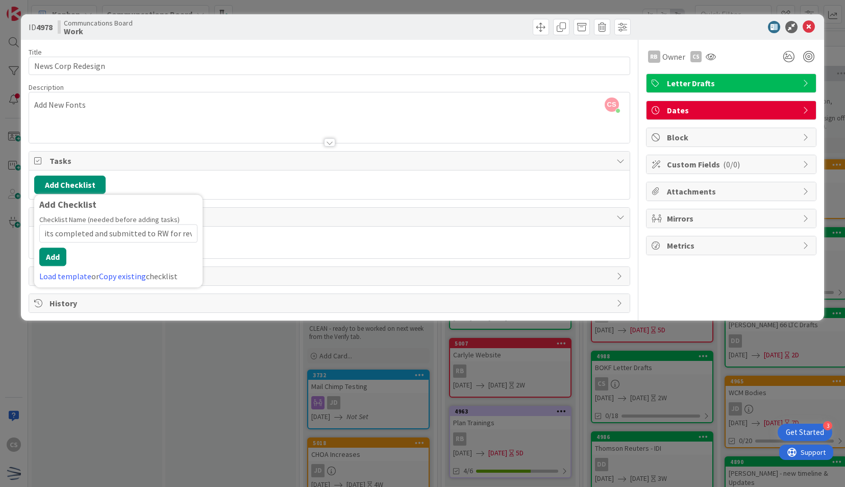 The width and height of the screenshot is (845, 487). What do you see at coordinates (654, 57) in the screenshot?
I see `div: RB` at bounding box center [654, 57].